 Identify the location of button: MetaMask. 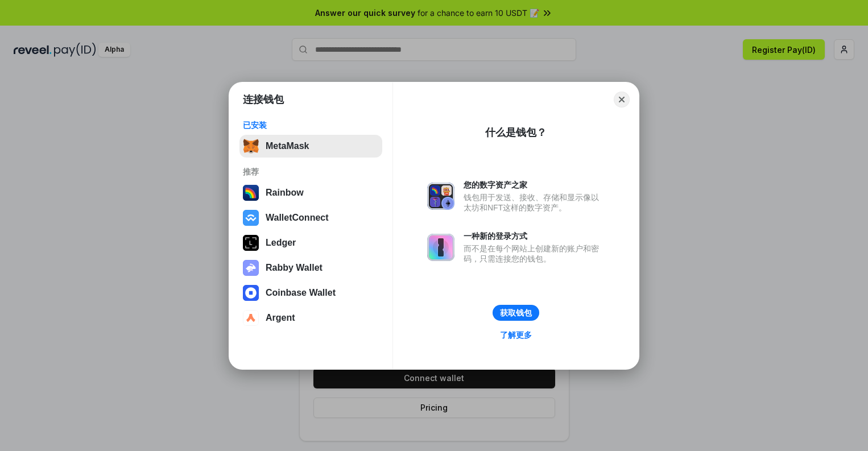
(310, 147).